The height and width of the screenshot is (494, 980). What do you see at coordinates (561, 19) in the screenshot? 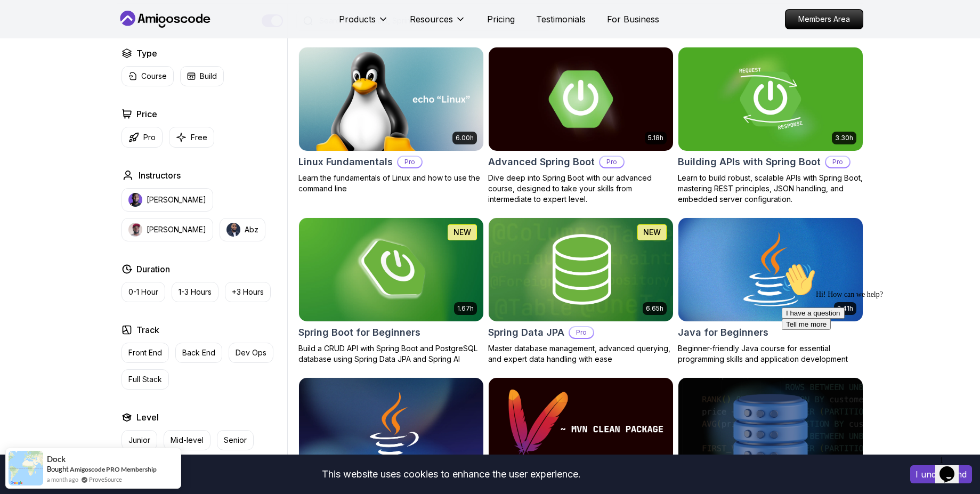
I see `a: Testimonials` at bounding box center [561, 19].